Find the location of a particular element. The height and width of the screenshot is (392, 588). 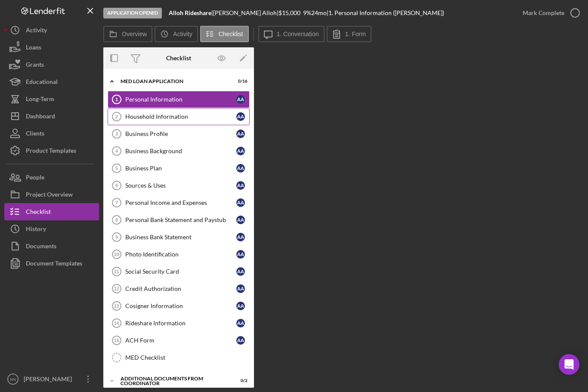

a: Product Templates is located at coordinates (52, 150).